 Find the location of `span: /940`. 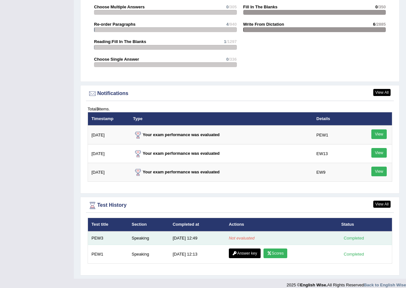

span: /940 is located at coordinates (232, 24).